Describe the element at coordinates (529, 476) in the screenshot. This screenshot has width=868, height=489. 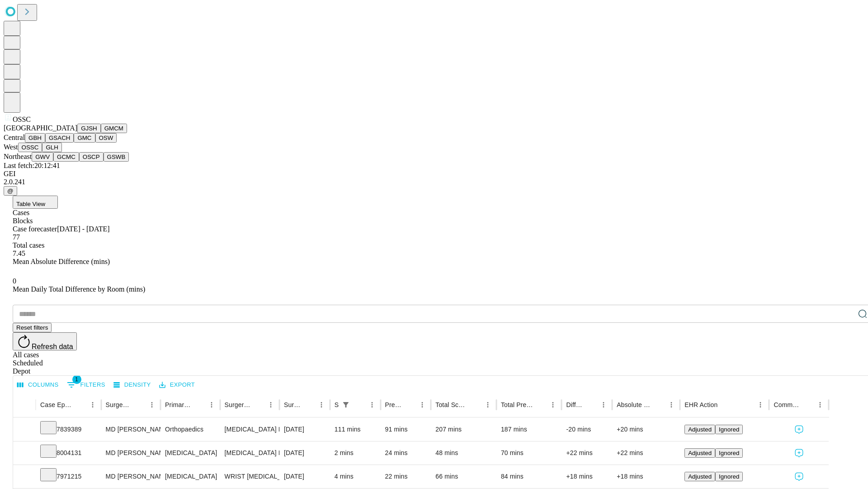
I see `div: 84 mins` at that location.